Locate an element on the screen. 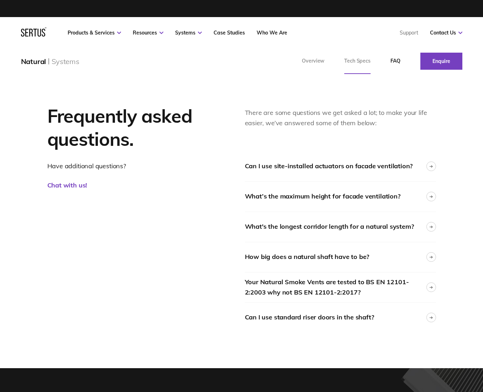 The width and height of the screenshot is (483, 392). a: Contact Us is located at coordinates (446, 33).